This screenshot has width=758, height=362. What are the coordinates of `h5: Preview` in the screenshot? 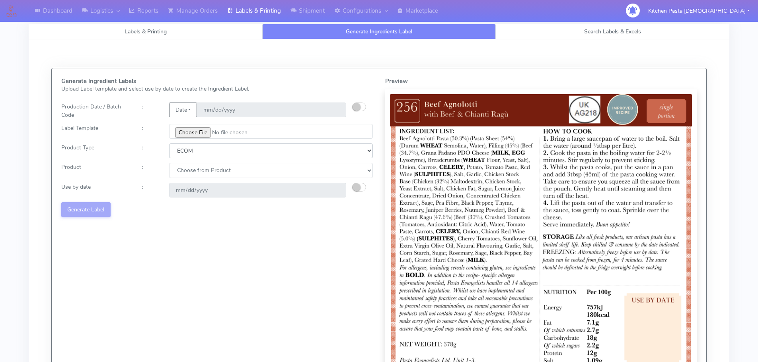 It's located at (541, 81).